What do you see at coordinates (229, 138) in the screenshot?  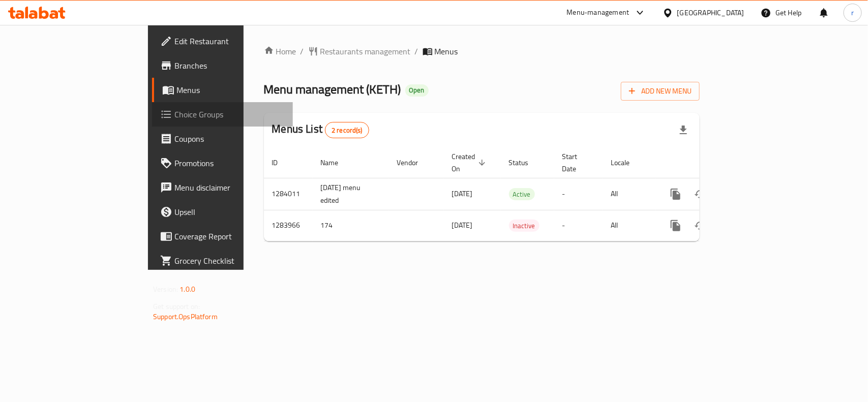 I see `span: Coupons` at bounding box center [229, 138].